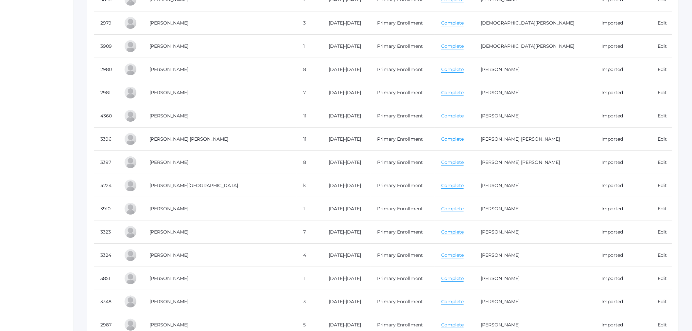 The height and width of the screenshot is (331, 692). Describe the element at coordinates (131, 139) in the screenshot. I see `div: Allie Grace Gregory` at that location.